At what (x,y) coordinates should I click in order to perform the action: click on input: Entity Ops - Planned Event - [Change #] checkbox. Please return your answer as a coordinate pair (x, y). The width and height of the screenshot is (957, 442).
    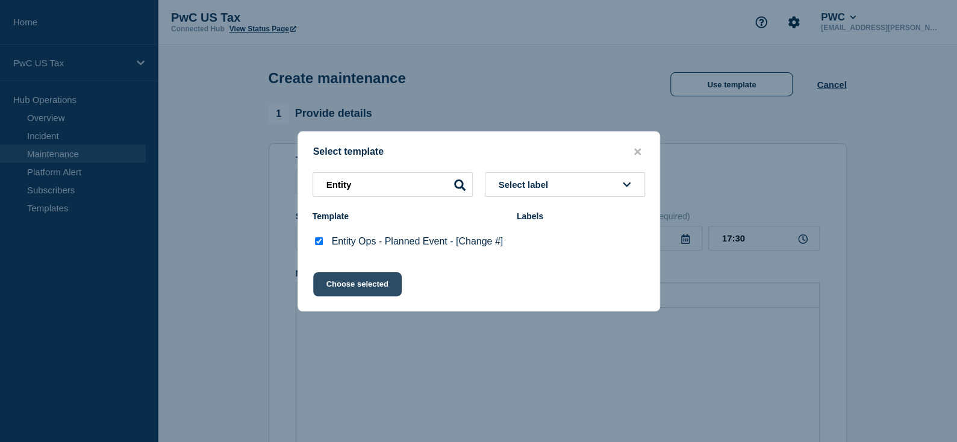
    Looking at the image, I should click on (319, 241).